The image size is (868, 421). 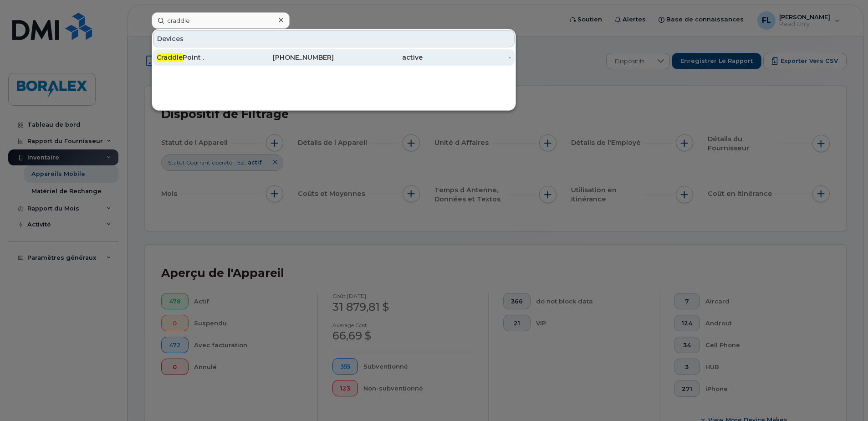 What do you see at coordinates (333, 39) in the screenshot?
I see `div: Devices` at bounding box center [333, 39].